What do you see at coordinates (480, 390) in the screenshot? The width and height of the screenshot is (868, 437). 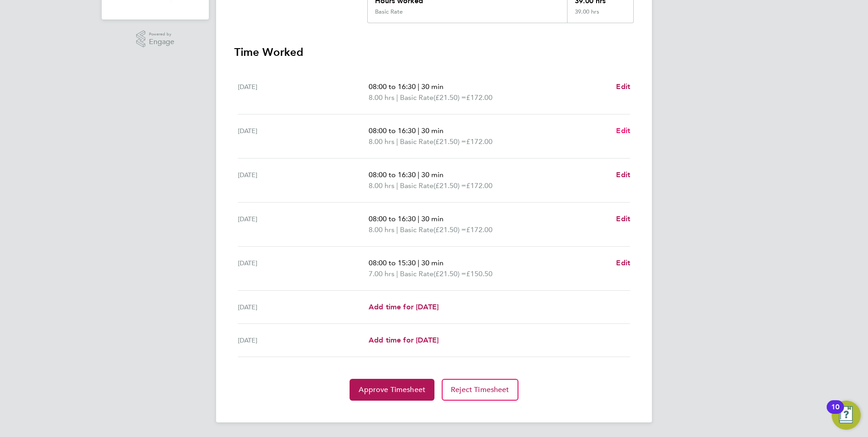 I see `span: Reject Timesheet` at bounding box center [480, 390].